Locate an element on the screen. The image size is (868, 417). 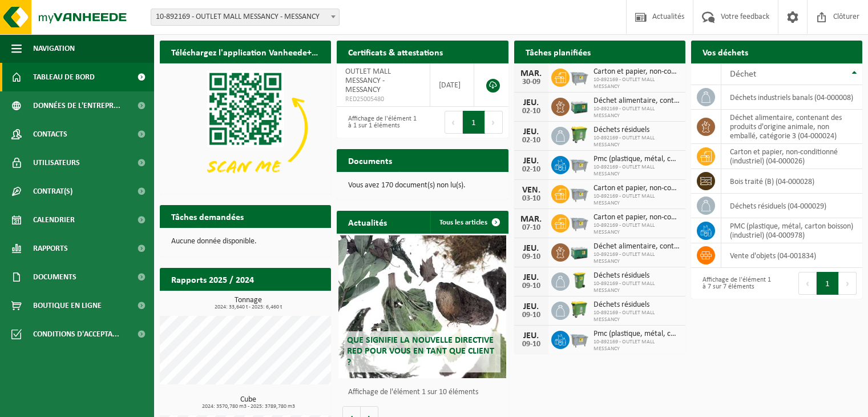
span: 10-892169 - OUTLET MALL MESSANCY - MESSANCY is located at coordinates (245, 17).